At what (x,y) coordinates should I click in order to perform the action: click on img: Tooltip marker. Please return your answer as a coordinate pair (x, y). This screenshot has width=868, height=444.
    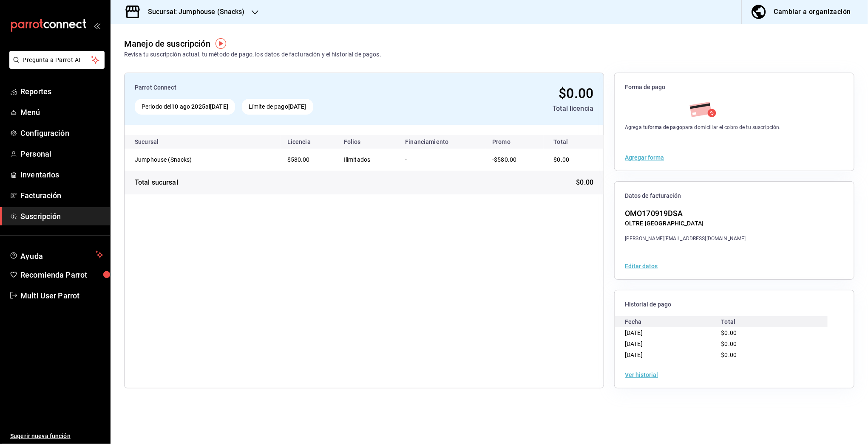
    Looking at the image, I should click on (220, 43).